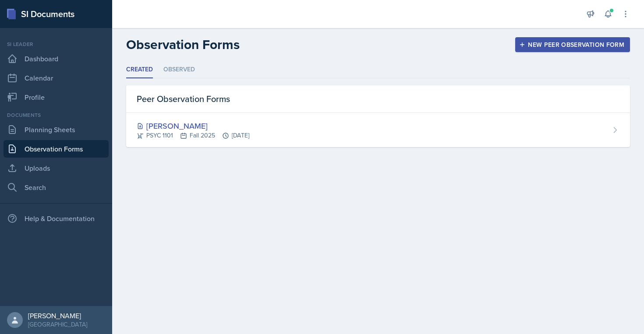  What do you see at coordinates (573, 45) in the screenshot?
I see `div: New Peer Observation Form` at bounding box center [573, 45].